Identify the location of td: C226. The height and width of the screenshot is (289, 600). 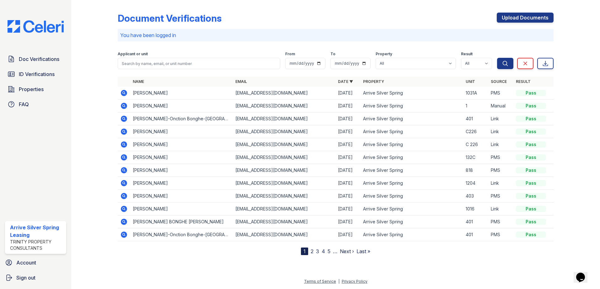
(476, 132).